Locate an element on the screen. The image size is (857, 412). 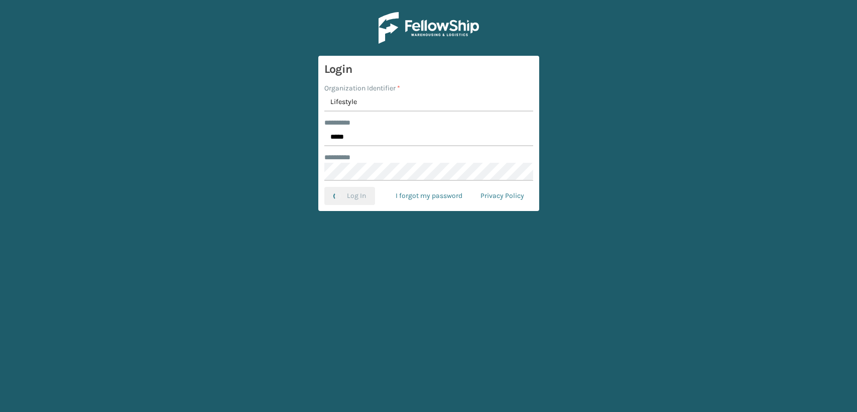
button: Log In is located at coordinates (349, 196).